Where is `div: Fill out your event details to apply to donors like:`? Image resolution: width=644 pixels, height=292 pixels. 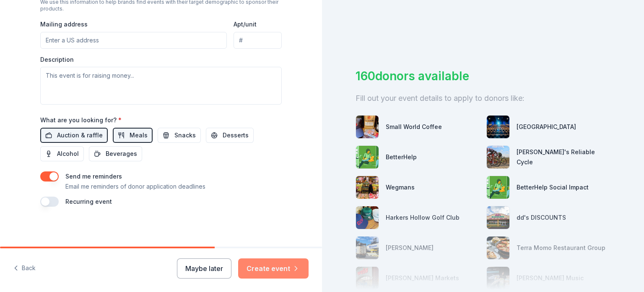
div: Fill out your event details to apply to donors like: is located at coordinates (483, 99).